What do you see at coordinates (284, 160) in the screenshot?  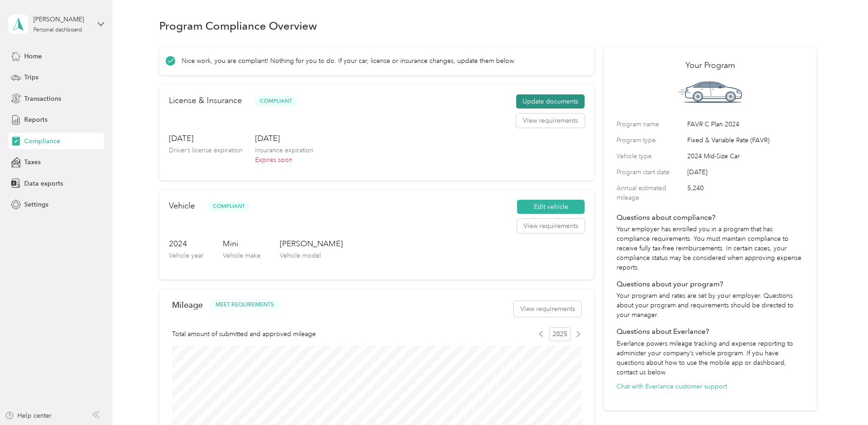 I see `p: Expires soon` at bounding box center [284, 160].